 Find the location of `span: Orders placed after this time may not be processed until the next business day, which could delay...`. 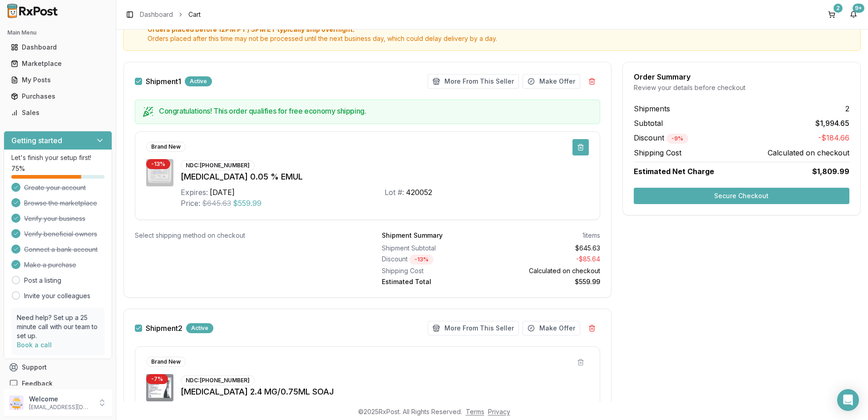

span: Orders placed after this time may not be processed until the next business day, which could delay... is located at coordinates (501, 38).